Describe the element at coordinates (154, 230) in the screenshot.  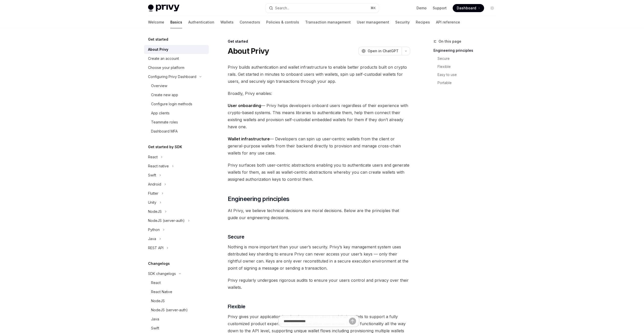
I see `div: Python` at that location.